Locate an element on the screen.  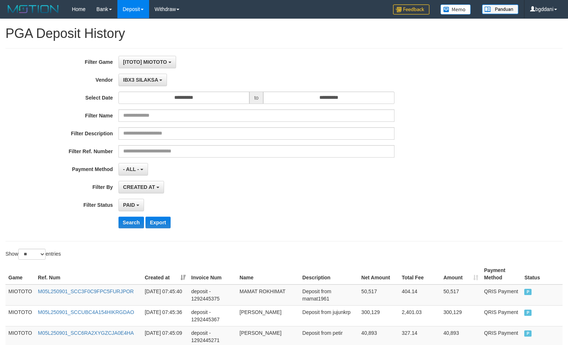
button: IBX3 SILAKSA is located at coordinates (143, 80).